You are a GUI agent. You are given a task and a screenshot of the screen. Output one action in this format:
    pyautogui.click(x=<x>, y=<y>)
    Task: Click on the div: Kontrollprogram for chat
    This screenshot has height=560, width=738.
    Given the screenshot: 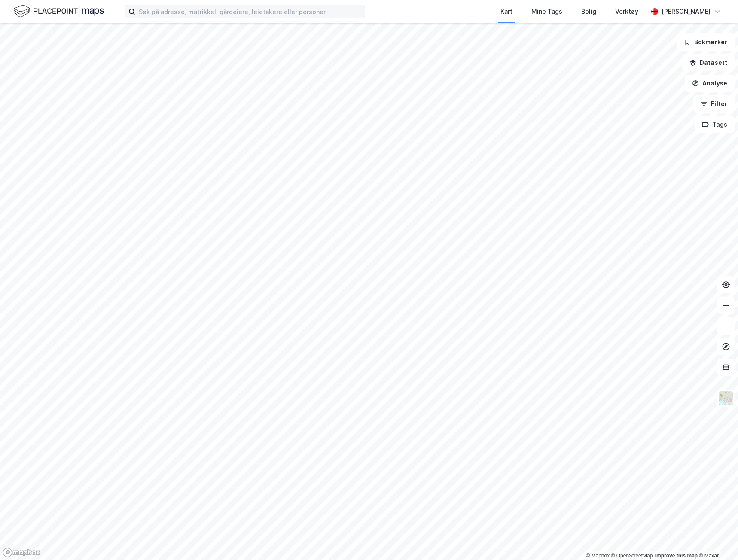 What is the action you would take?
    pyautogui.click(x=716, y=539)
    